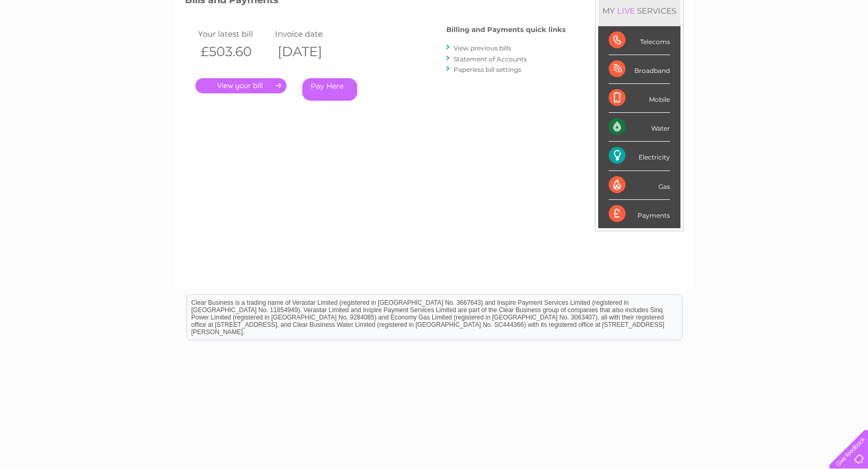 The image size is (868, 469). What do you see at coordinates (721, 48) in the screenshot?
I see `a: Energy` at bounding box center [721, 48].